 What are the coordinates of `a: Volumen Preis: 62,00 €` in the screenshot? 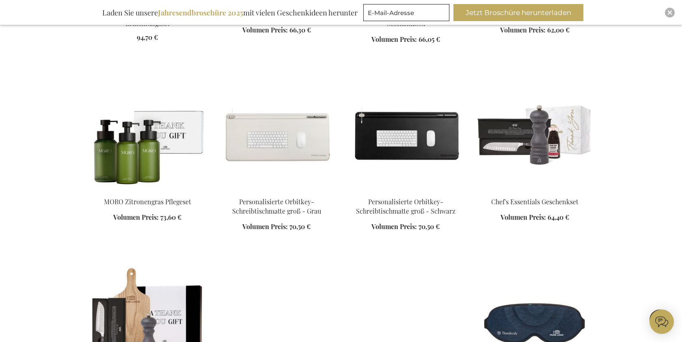 It's located at (535, 30).